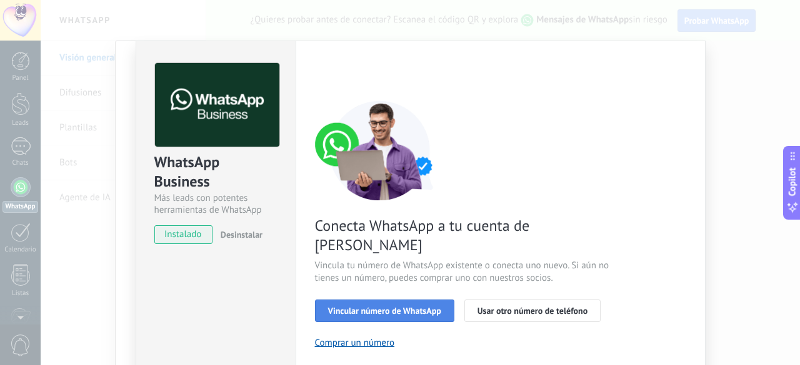 The image size is (800, 365). I want to click on button: Desinstalar, so click(239, 235).